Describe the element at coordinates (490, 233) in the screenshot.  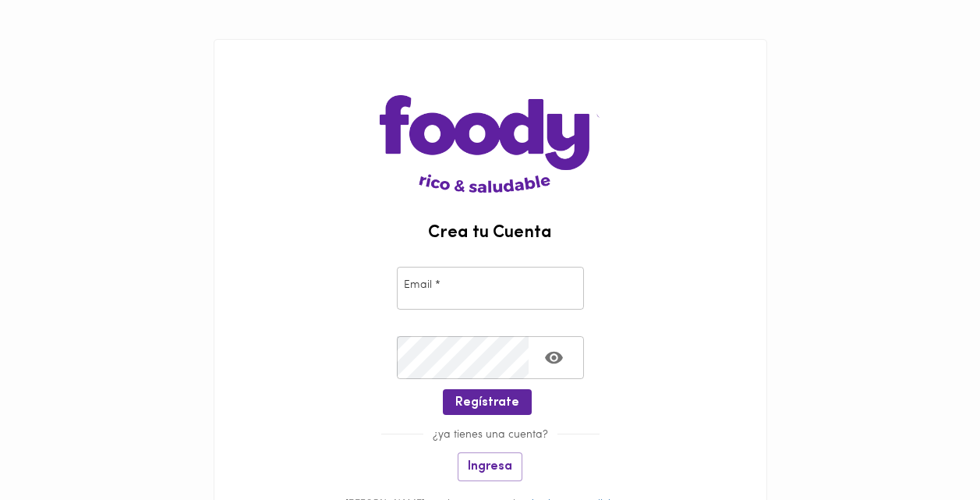
I see `h2: Crea tu Cuenta` at that location.